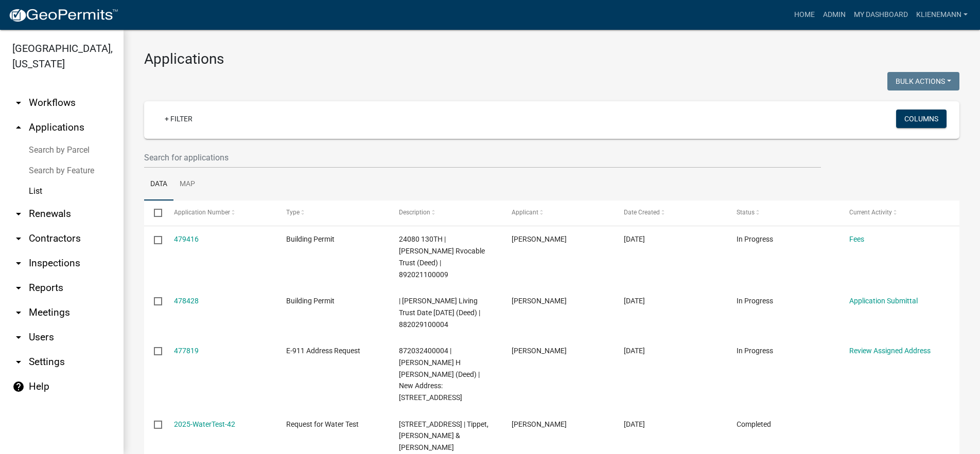  Describe the element at coordinates (641, 212) in the screenshot. I see `span: Date Created` at that location.